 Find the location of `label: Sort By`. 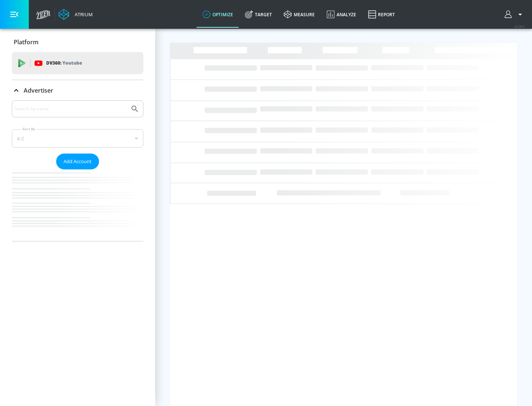

label: Sort By is located at coordinates (29, 129).